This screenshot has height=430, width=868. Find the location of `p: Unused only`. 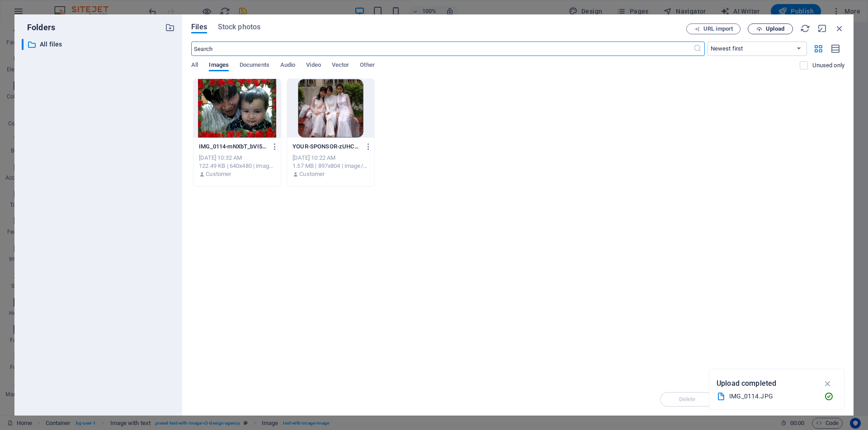

p: Unused only is located at coordinates (828, 65).